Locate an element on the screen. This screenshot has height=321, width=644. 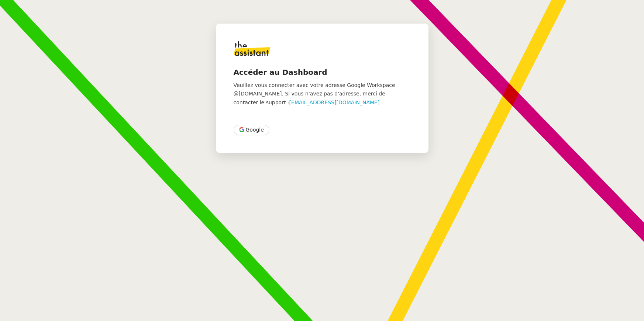
button: Google is located at coordinates (252, 130).